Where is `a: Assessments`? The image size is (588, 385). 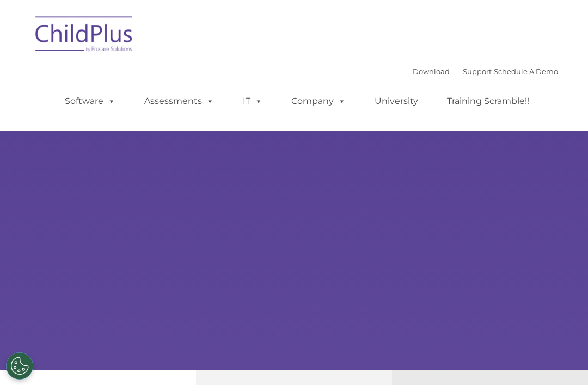
a: Assessments is located at coordinates (179, 101).